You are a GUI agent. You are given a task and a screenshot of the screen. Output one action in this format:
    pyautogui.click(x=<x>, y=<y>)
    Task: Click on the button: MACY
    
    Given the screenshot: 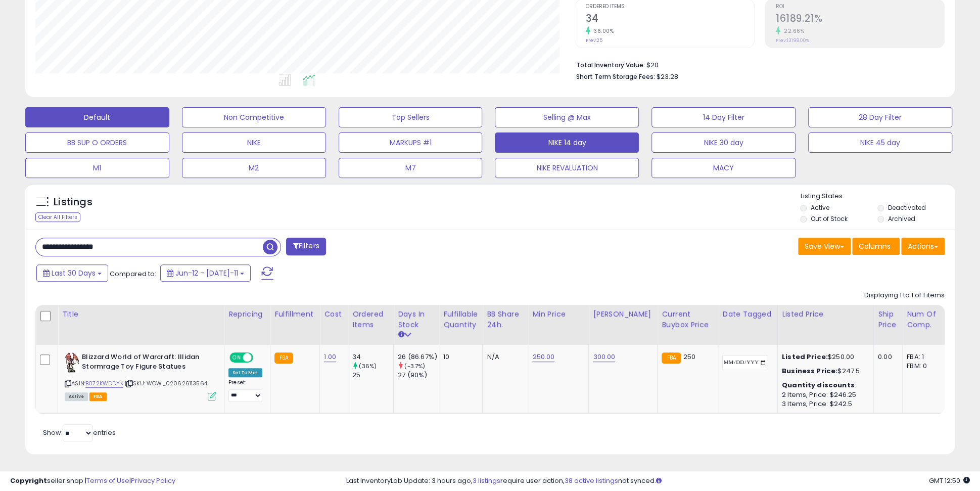 What is the action you would take?
    pyautogui.click(x=723, y=168)
    